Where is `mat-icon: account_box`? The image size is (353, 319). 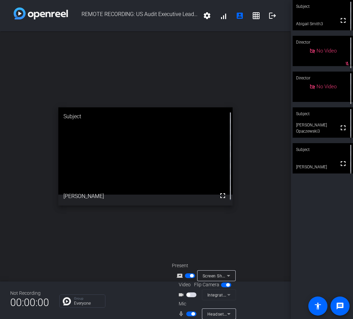 mat-icon: account_box is located at coordinates (240, 16).